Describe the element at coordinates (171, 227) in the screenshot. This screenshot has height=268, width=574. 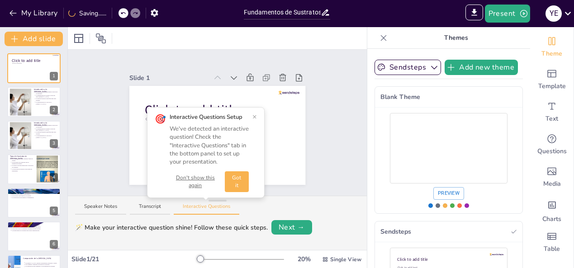
I see `div: 🪄 Make your interactive question shine! Follow these quick steps.` at that location.